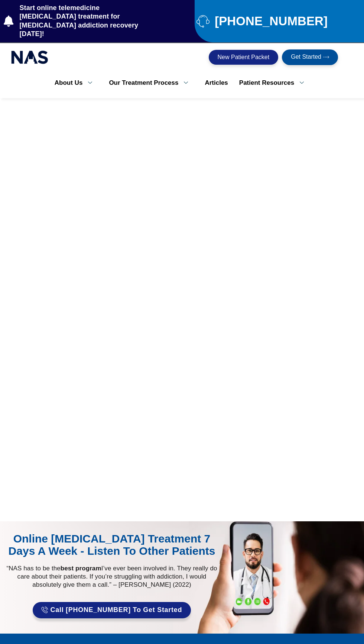 This screenshot has width=364, height=644. What do you see at coordinates (30, 57) in the screenshot?
I see `img: national addiction specialists online suboxone clinic - logo` at bounding box center [30, 57].